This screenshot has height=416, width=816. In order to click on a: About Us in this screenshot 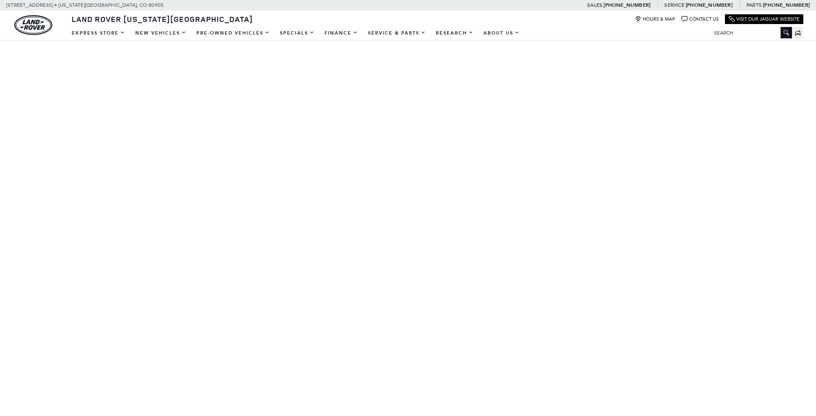, I will do `click(502, 33)`.